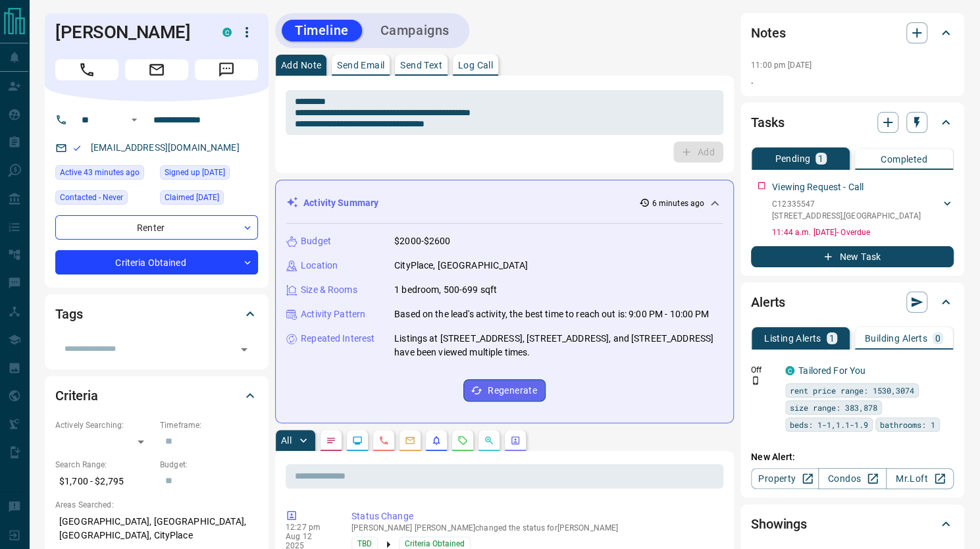 This screenshot has height=549, width=980. Describe the element at coordinates (421, 241) in the screenshot. I see `p: $2000-$2600` at that location.